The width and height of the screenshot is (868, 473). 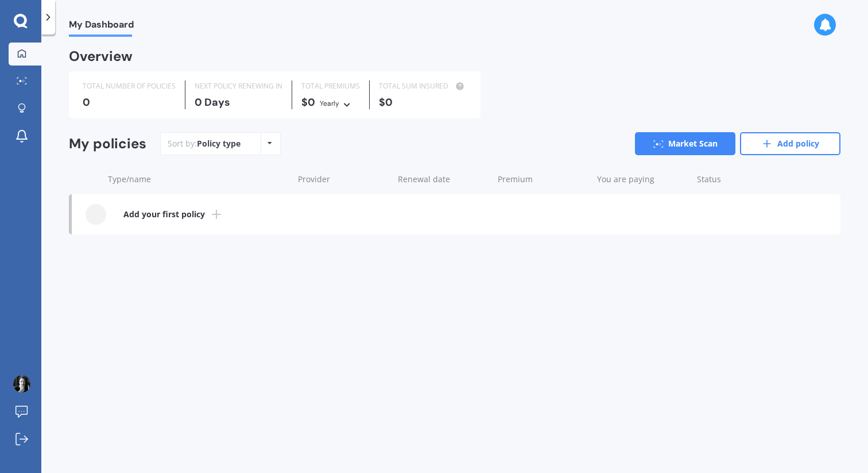 I want to click on div: Overview, so click(x=100, y=56).